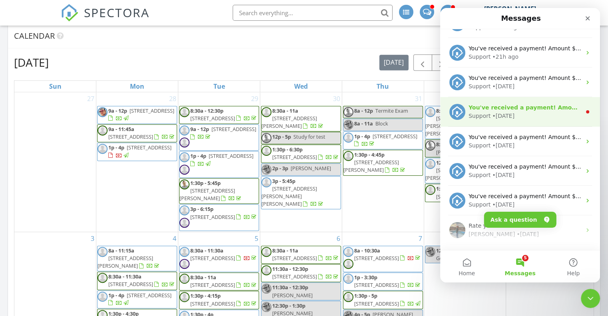 This screenshot has height=316, width=608. Describe the element at coordinates (219, 86) in the screenshot. I see `a: Tuesday` at that location.